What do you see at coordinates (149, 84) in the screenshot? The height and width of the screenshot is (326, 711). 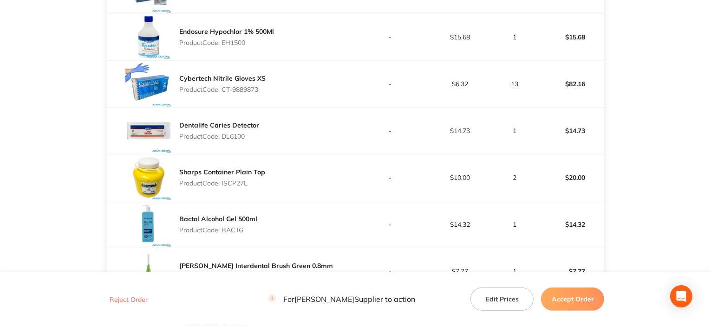 I see `img: eTg5ZzJ2bA` at bounding box center [149, 84].